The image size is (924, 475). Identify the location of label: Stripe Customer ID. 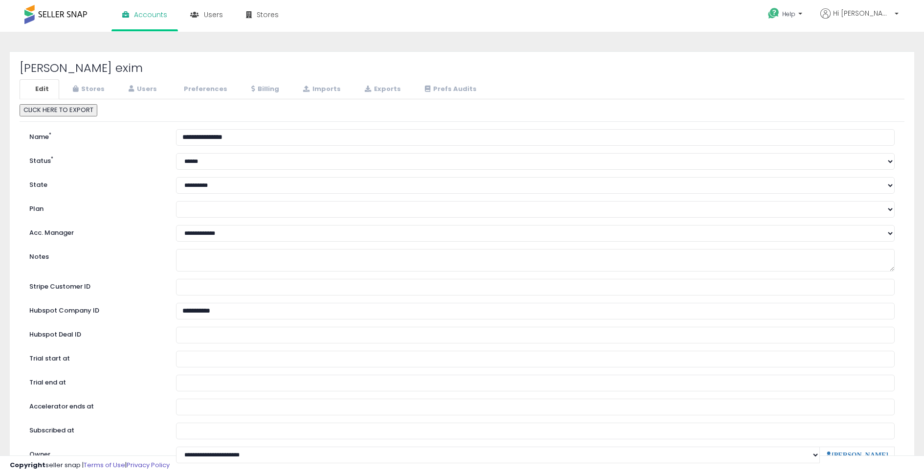
(95, 285).